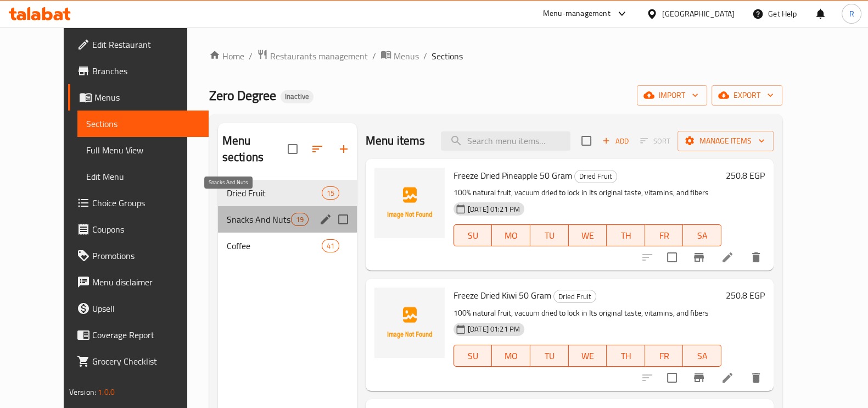 This screenshot has width=868, height=408. Describe the element at coordinates (300, 219) in the screenshot. I see `span: 19` at that location.